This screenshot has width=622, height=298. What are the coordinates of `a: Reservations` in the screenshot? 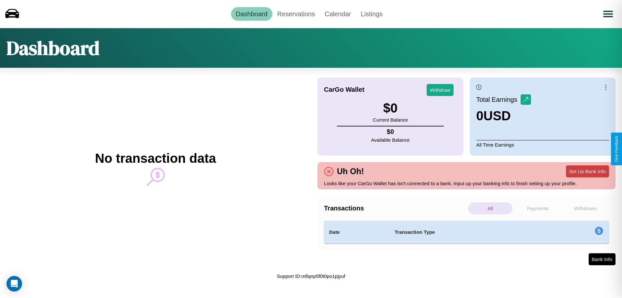 It's located at (296, 14).